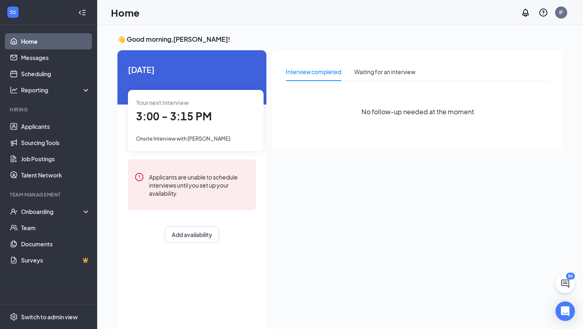  Describe the element at coordinates (526, 13) in the screenshot. I see `svg: Notifications` at that location.